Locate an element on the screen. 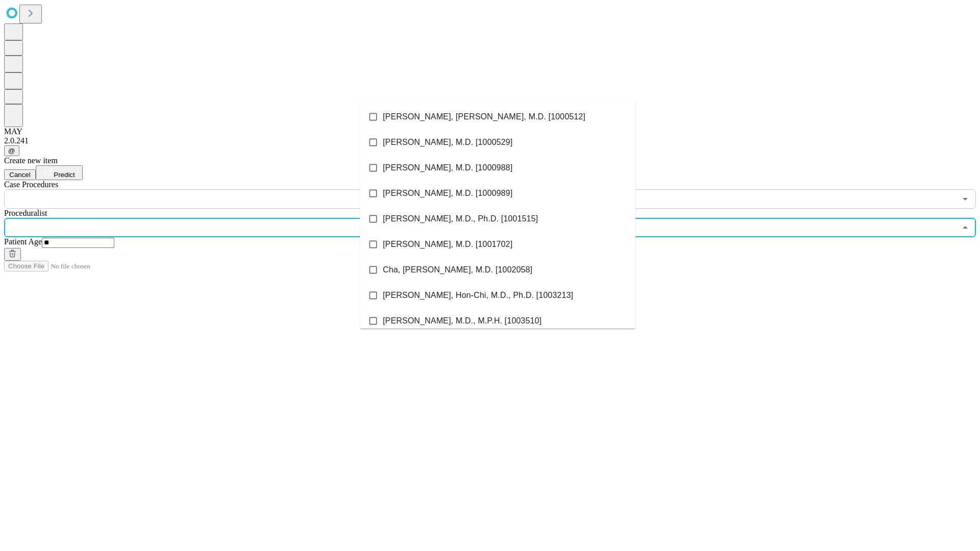 The width and height of the screenshot is (980, 551). button: Cancel is located at coordinates (20, 175).